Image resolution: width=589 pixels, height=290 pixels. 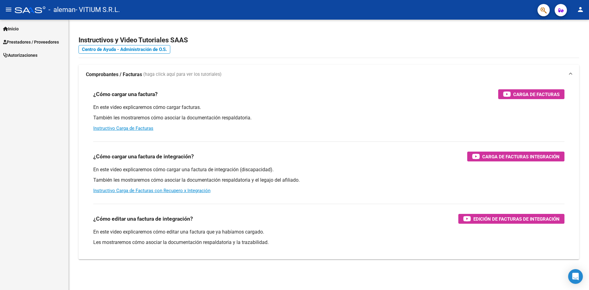 What do you see at coordinates (516, 219) in the screenshot?
I see `span: Edición de Facturas de integración` at bounding box center [516, 219].